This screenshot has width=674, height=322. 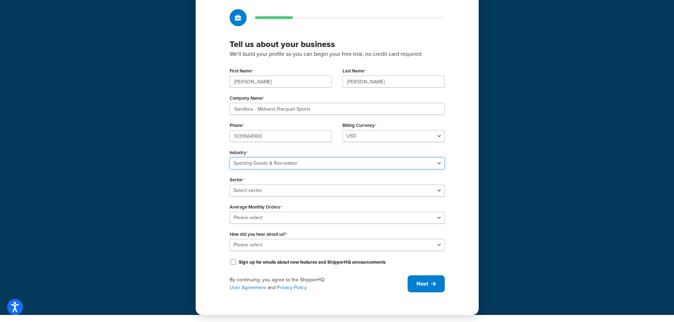 I want to click on a: Privacy Policy, so click(x=292, y=288).